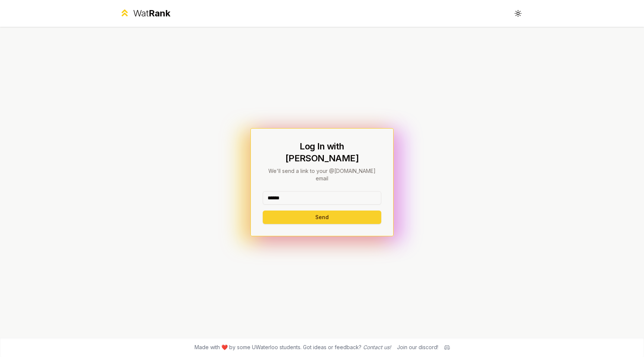 Image resolution: width=644 pixels, height=357 pixels. Describe the element at coordinates (152, 14) in the screenshot. I see `div: Wat` at that location.